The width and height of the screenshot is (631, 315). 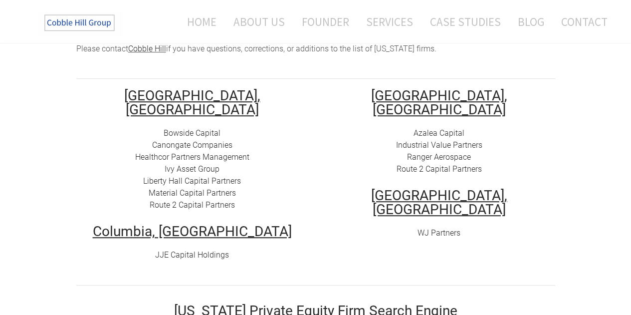 What do you see at coordinates (192, 169) in the screenshot?
I see `a: Ivy Asset Group` at bounding box center [192, 169].